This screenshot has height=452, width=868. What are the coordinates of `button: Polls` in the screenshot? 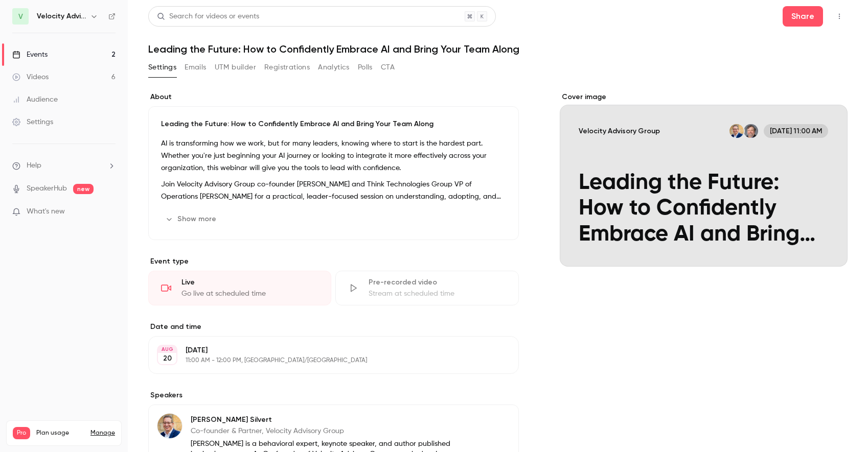 It's located at (365, 68).